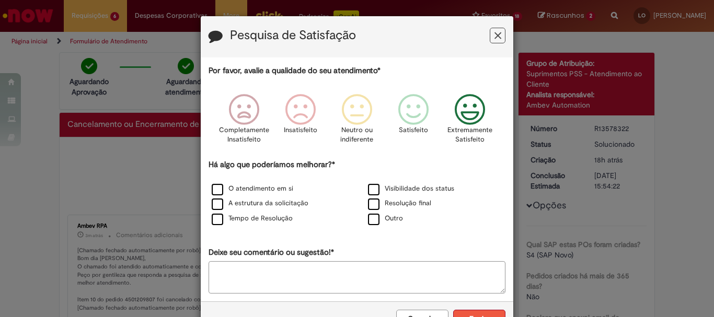  I want to click on div: Satisfeito, so click(413, 122).